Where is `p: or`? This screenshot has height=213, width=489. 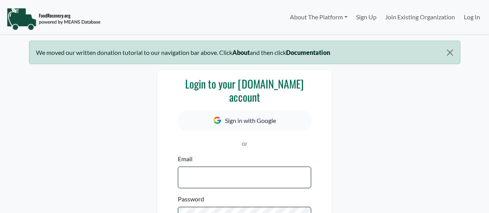
p: or is located at coordinates (244, 144).